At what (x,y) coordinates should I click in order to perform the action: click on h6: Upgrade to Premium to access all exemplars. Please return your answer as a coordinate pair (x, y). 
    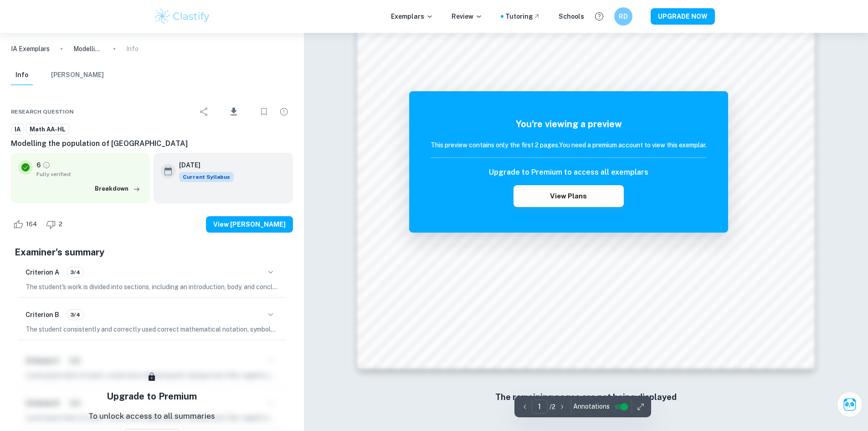
    Looking at the image, I should click on (569, 172).